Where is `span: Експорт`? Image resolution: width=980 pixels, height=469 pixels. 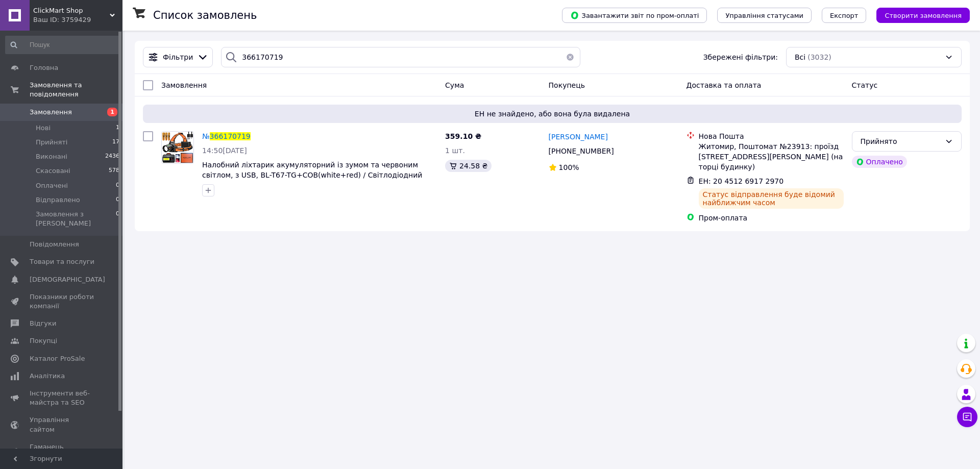
span: Експорт is located at coordinates (844, 15).